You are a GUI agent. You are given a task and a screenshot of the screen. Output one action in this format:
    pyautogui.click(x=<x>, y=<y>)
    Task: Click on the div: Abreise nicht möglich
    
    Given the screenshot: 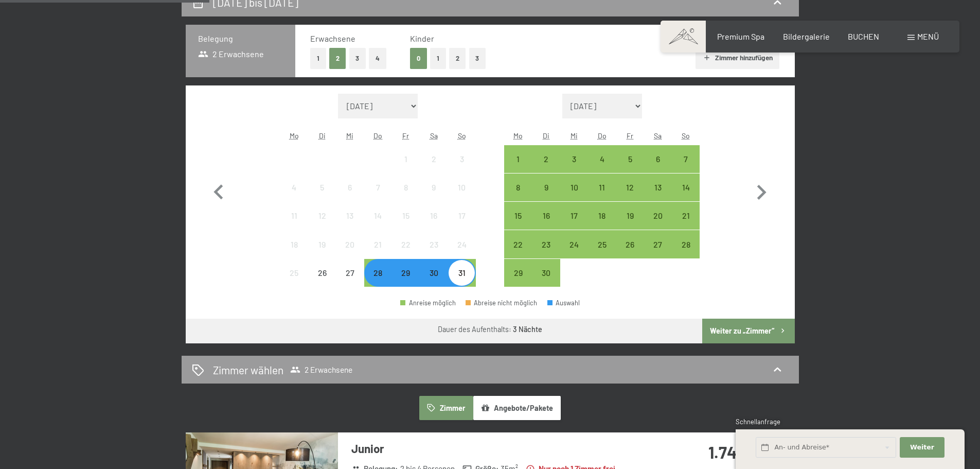 What is the action you would take?
    pyautogui.click(x=502, y=303)
    